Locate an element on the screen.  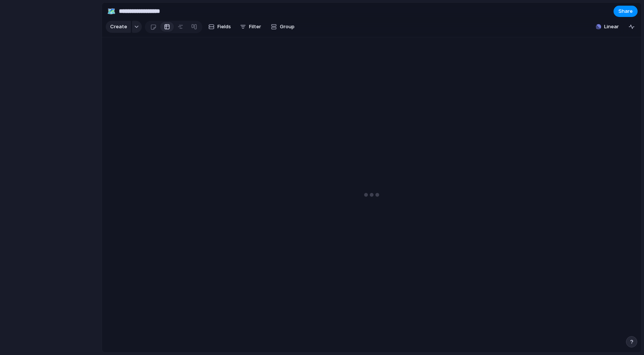
span: Share is located at coordinates (626, 11).